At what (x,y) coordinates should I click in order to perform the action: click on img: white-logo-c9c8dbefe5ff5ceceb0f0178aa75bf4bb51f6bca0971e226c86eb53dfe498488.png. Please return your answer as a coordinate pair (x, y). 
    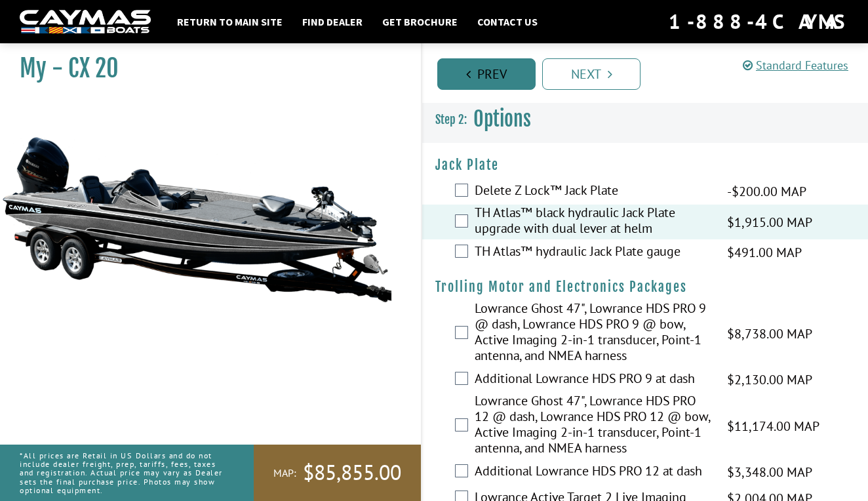
    Looking at the image, I should click on (85, 22).